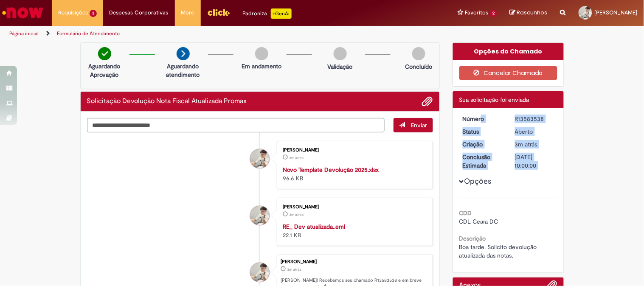 This screenshot has width=644, height=286. What do you see at coordinates (493, 13) in the screenshot?
I see `span: 2` at bounding box center [493, 13].